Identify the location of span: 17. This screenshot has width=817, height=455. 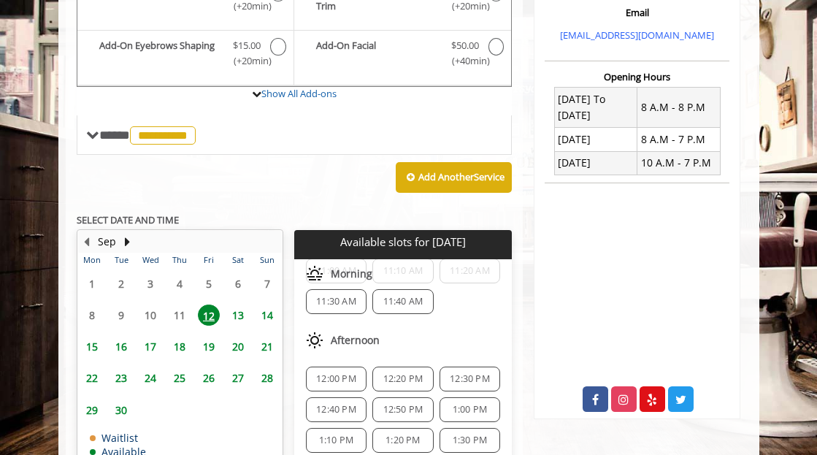
(150, 346).